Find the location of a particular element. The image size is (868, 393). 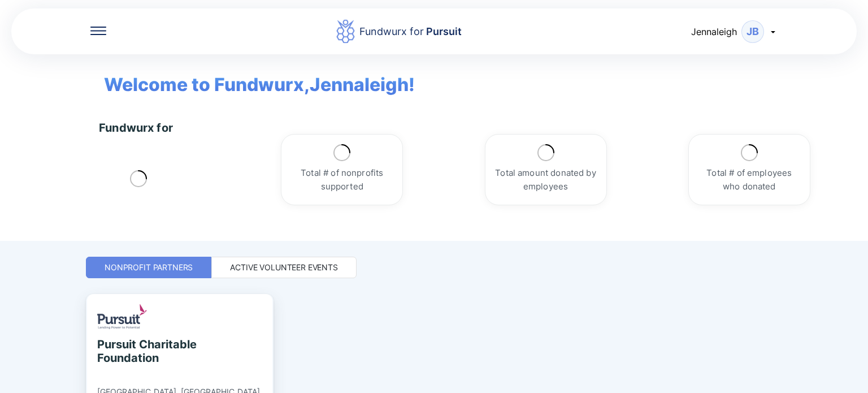

div: Active Volunteer Events is located at coordinates (283, 268).